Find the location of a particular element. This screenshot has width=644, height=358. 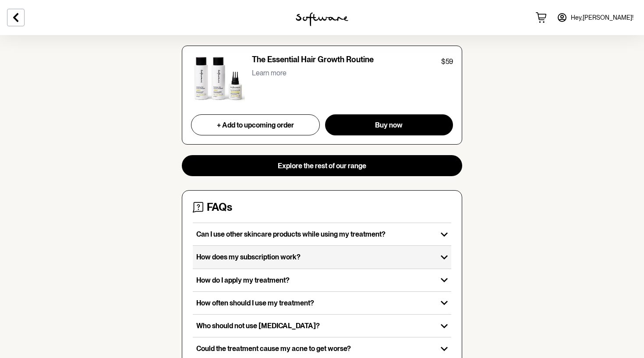

button: How does my subscription work? is located at coordinates (322, 257).